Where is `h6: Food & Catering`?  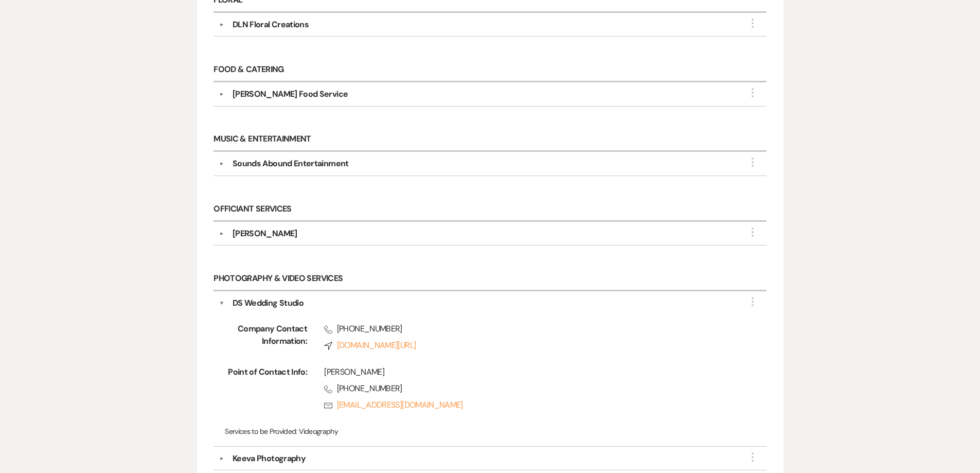
h6: Food & Catering is located at coordinates (490, 70).